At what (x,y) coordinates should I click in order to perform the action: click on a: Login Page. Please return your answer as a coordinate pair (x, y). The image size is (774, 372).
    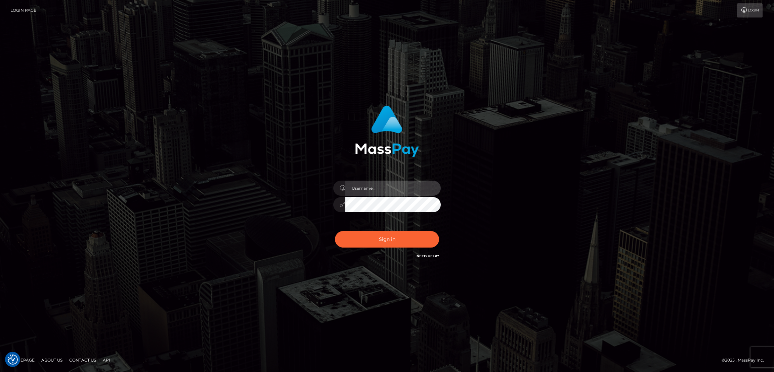
    Looking at the image, I should click on (23, 10).